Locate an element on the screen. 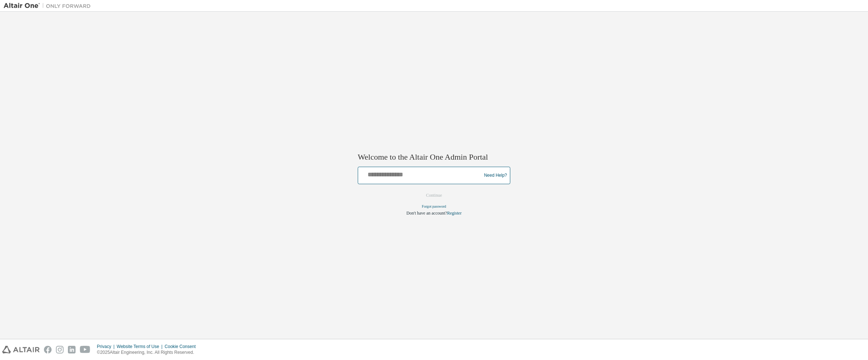  a: Forgot password is located at coordinates (434, 206).